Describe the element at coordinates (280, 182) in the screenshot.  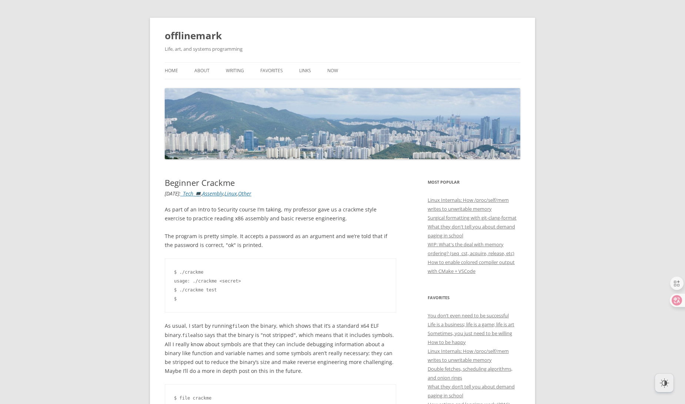
I see `h1: Beginner Crackme` at that location.